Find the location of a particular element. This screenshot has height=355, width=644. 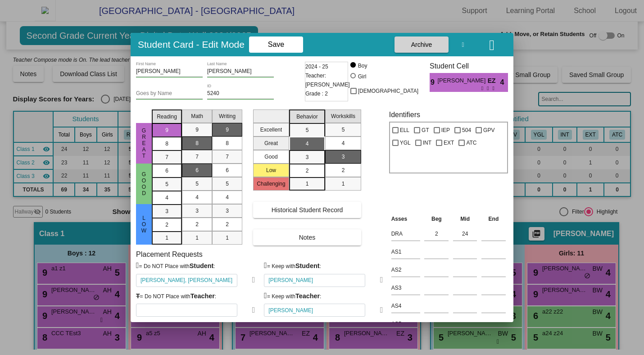

span: Great is located at coordinates (144, 143).